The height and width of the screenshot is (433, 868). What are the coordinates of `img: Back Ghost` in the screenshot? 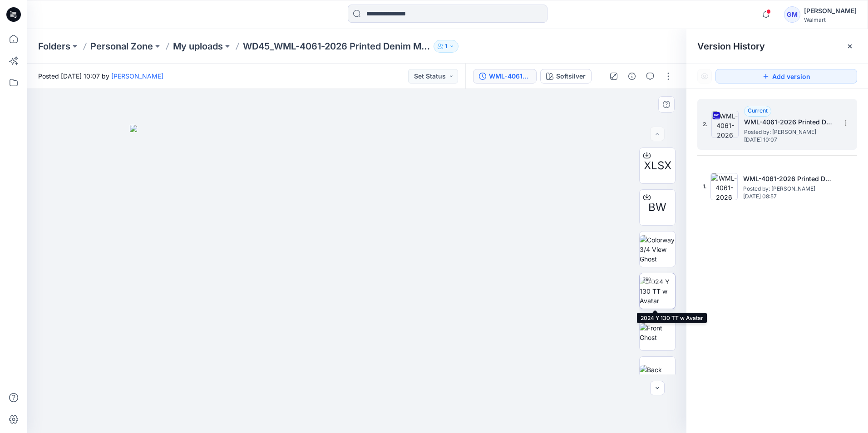 It's located at (657, 374).